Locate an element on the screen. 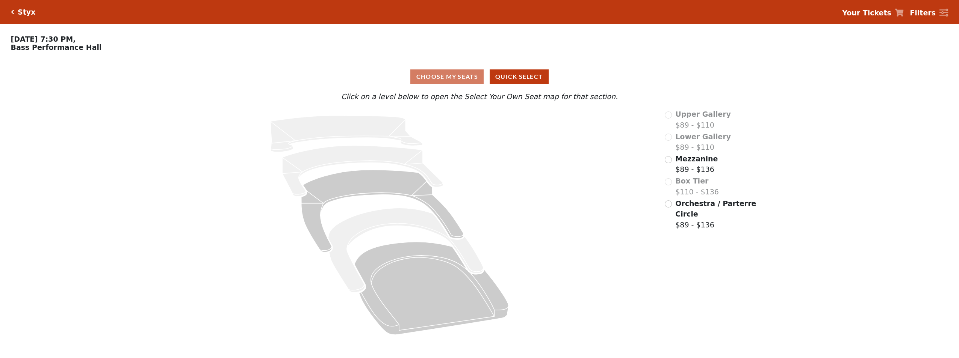  button: Quick Select is located at coordinates (519, 77).